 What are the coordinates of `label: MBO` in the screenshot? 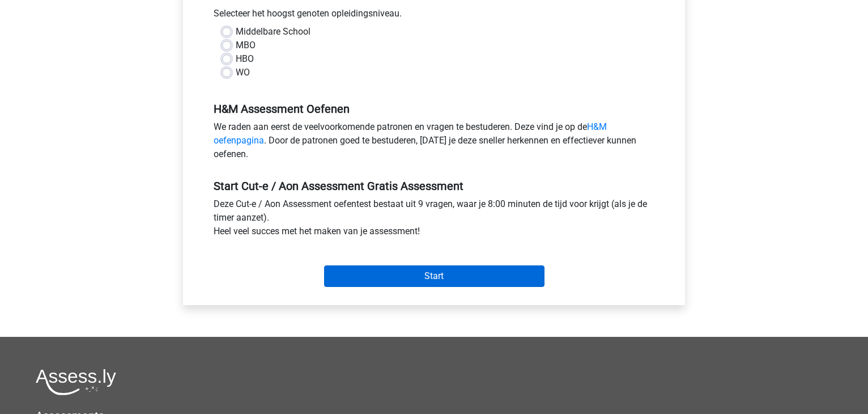 It's located at (245, 45).